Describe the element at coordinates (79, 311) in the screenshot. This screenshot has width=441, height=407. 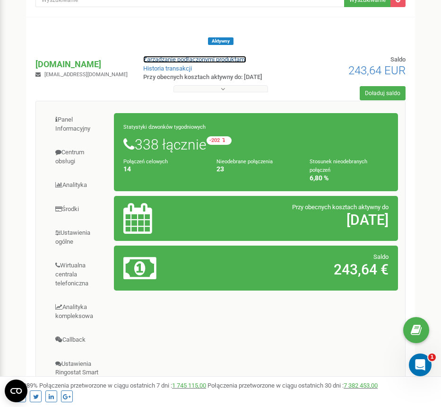
I see `a: Analityka kompleksowa` at that location.